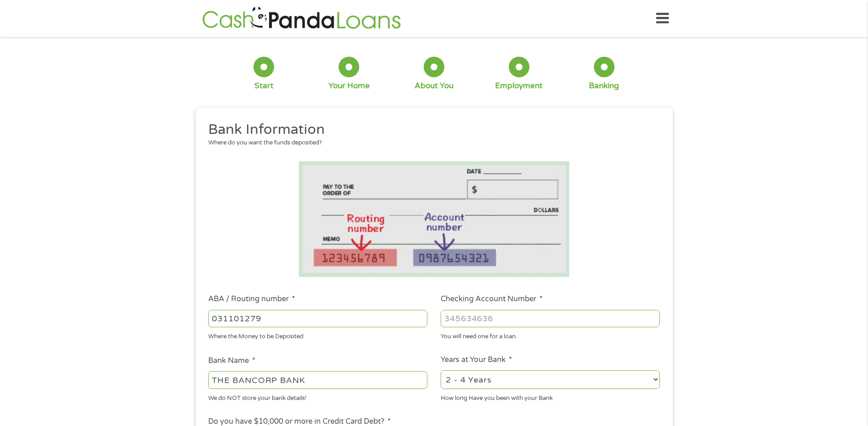 This screenshot has height=426, width=868. What do you see at coordinates (232, 361) in the screenshot?
I see `label: Bank Name` at bounding box center [232, 361].